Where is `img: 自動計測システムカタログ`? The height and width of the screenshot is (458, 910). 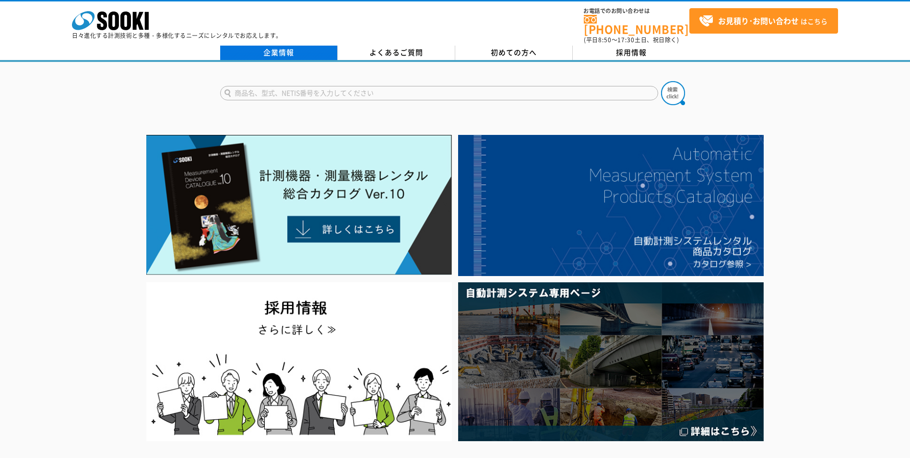
img: 自動計測システムカタログ is located at coordinates (611, 205).